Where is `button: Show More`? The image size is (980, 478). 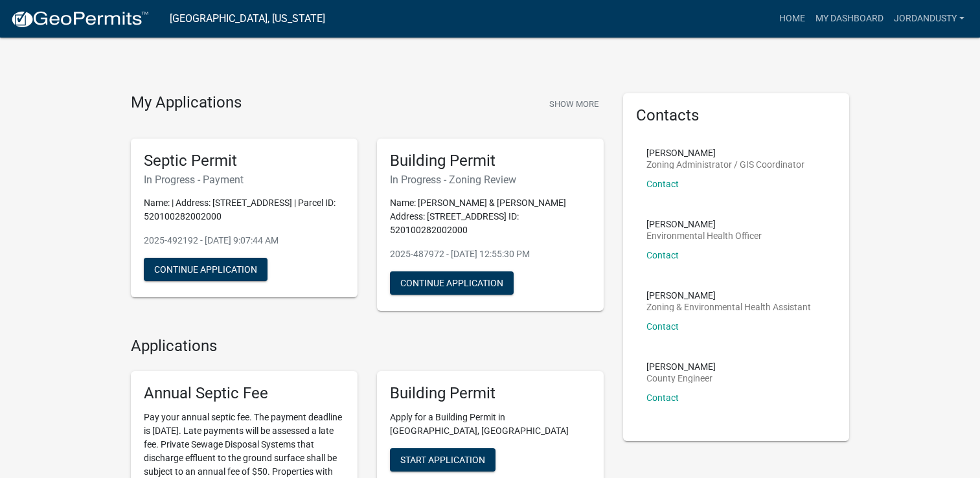
button: Show More is located at coordinates (574, 104).